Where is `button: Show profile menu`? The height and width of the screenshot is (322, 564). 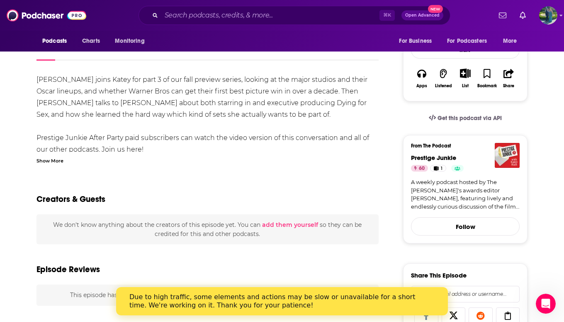 button: Show profile menu is located at coordinates (549, 15).